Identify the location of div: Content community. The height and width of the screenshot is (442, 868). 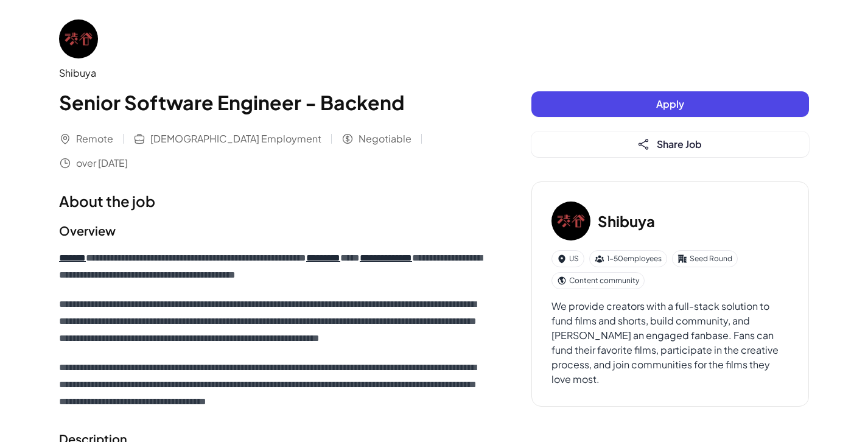
(598, 281).